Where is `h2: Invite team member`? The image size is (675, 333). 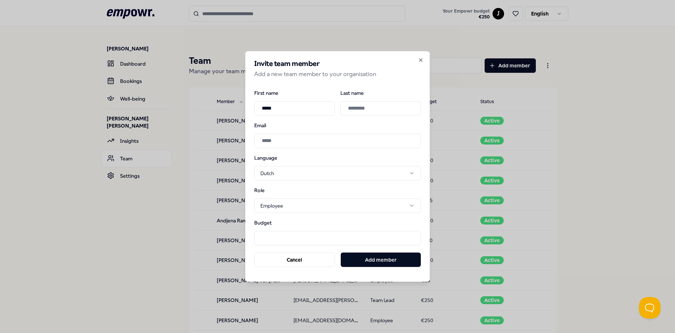
h2: Invite team member is located at coordinates (338, 64).